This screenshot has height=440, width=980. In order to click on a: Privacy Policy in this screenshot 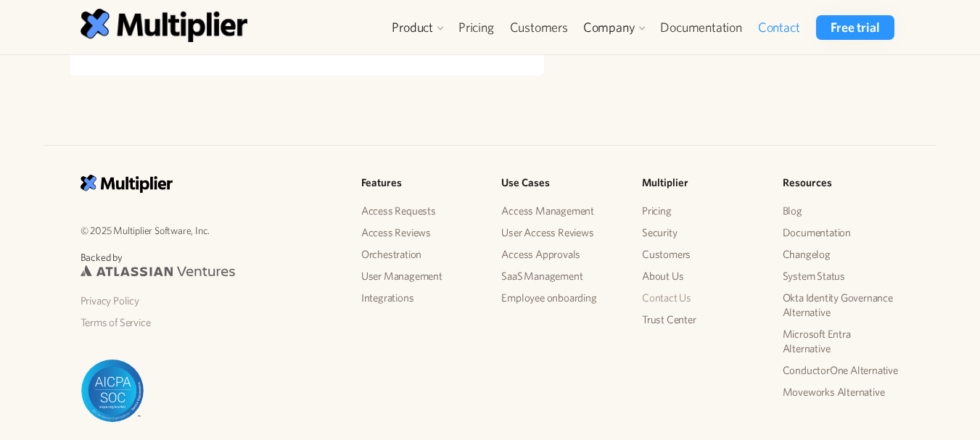, I will do `click(209, 300)`.